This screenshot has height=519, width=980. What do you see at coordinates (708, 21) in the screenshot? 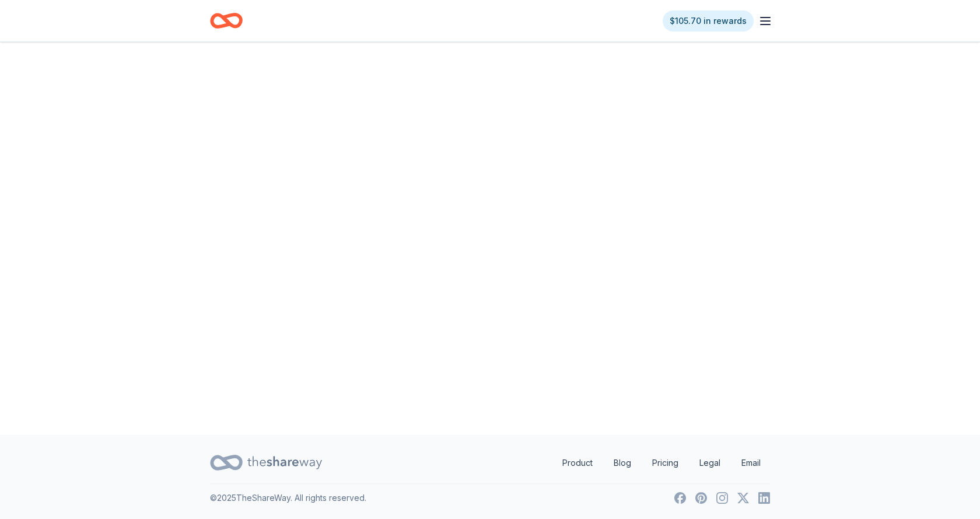
I see `a: $105.70 in rewards` at bounding box center [708, 21].